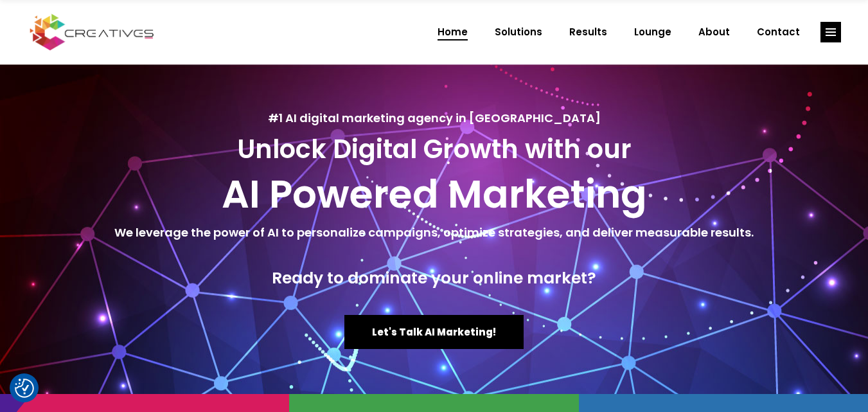  I want to click on span: Contact, so click(778, 32).